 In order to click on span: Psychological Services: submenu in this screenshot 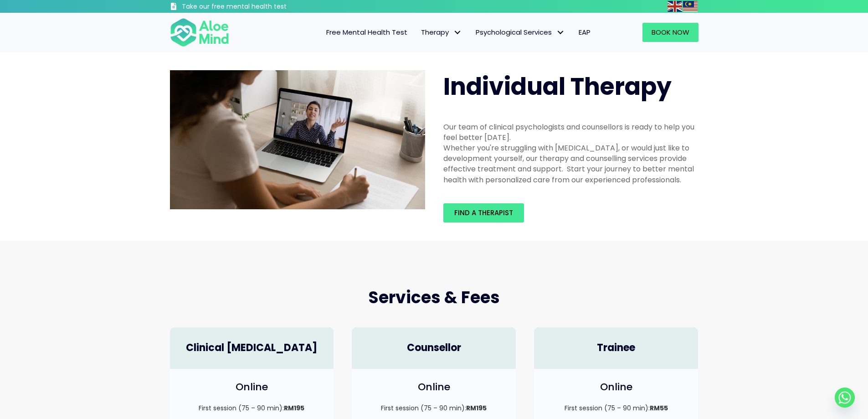, I will do `click(560, 32)`.